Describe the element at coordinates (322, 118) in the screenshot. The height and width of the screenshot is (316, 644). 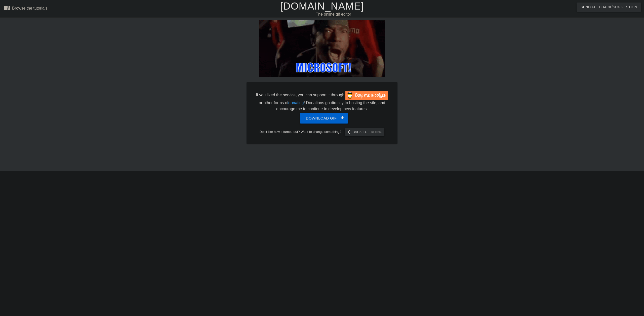
I see `a: Download gif` at that location.